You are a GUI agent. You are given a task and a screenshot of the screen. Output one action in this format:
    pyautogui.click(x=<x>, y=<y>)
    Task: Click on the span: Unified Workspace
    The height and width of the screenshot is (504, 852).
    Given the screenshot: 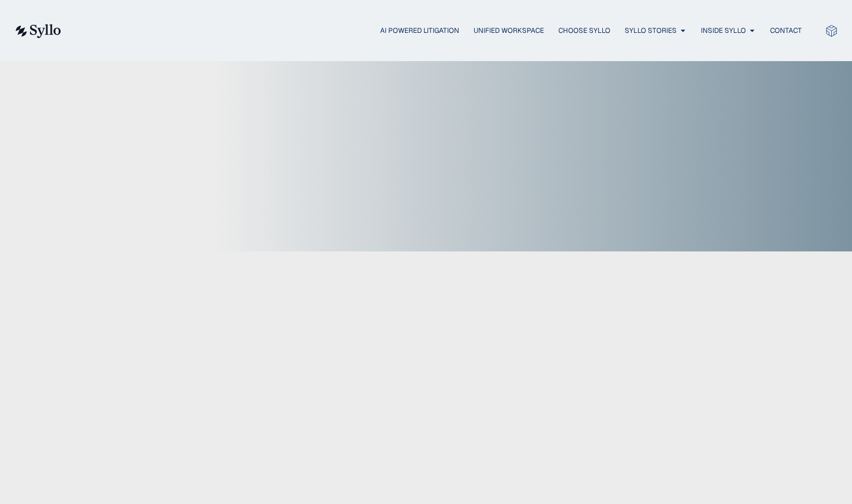 What is the action you would take?
    pyautogui.click(x=509, y=30)
    